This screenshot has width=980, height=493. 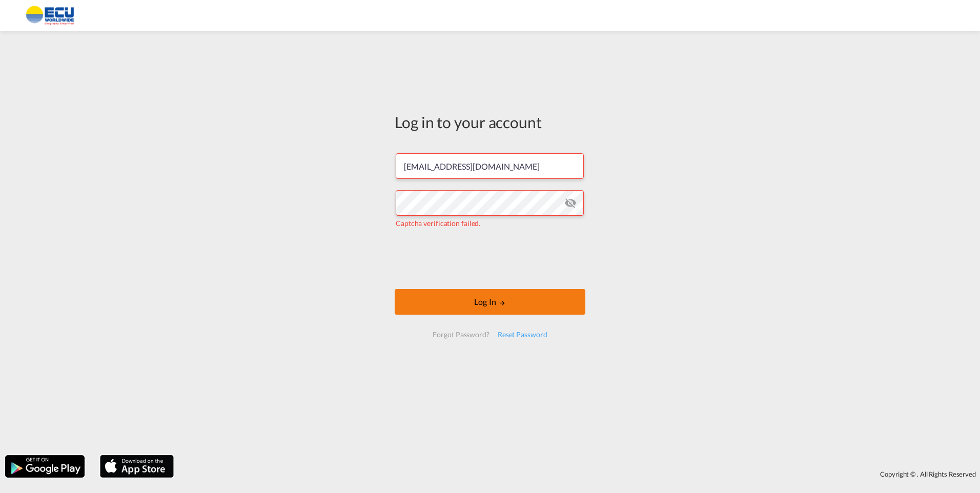 What do you see at coordinates (50, 15) in the screenshot?
I see `img: 6cccb1402a9411edb762cf9624ab9cda.png` at bounding box center [50, 15].